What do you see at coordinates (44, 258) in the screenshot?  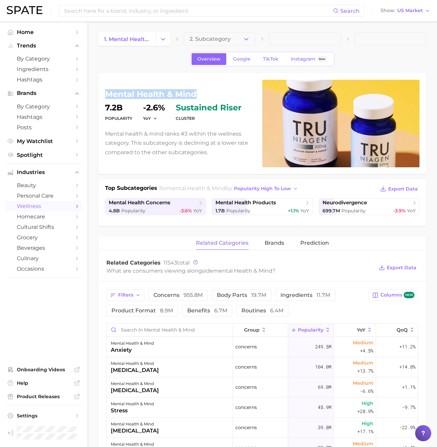 I see `span: culinary` at bounding box center [44, 258].